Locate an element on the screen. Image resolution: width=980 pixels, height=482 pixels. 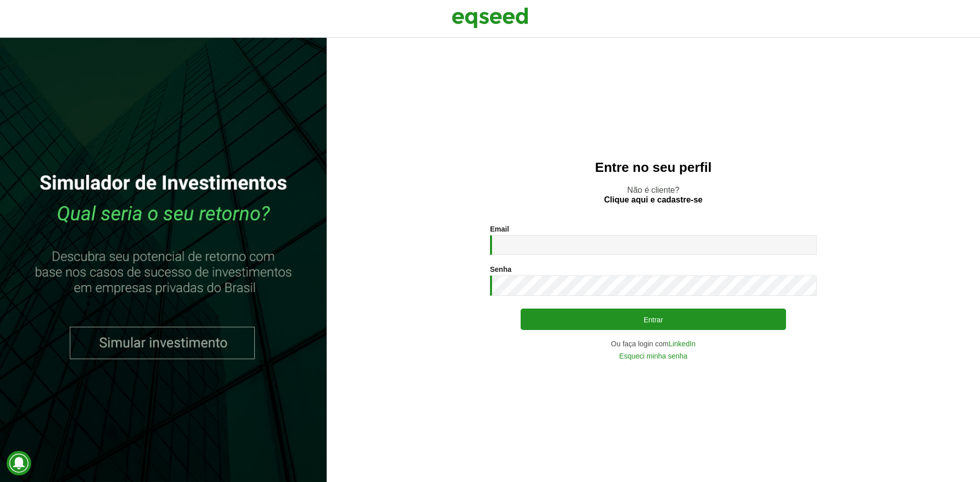
a: LinkedIn is located at coordinates (682, 344).